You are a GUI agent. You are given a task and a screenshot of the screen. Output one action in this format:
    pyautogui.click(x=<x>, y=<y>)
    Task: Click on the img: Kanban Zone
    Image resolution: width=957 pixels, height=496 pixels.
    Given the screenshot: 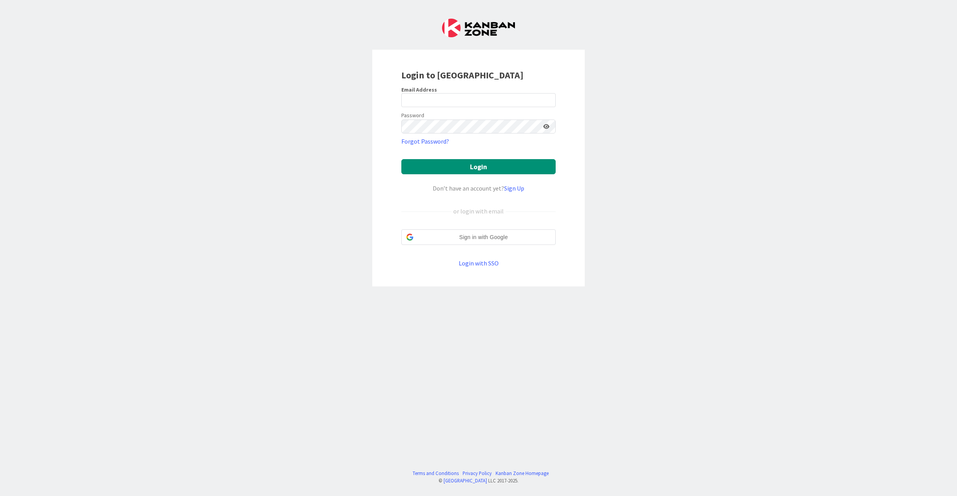 What is the action you would take?
    pyautogui.click(x=479, y=28)
    